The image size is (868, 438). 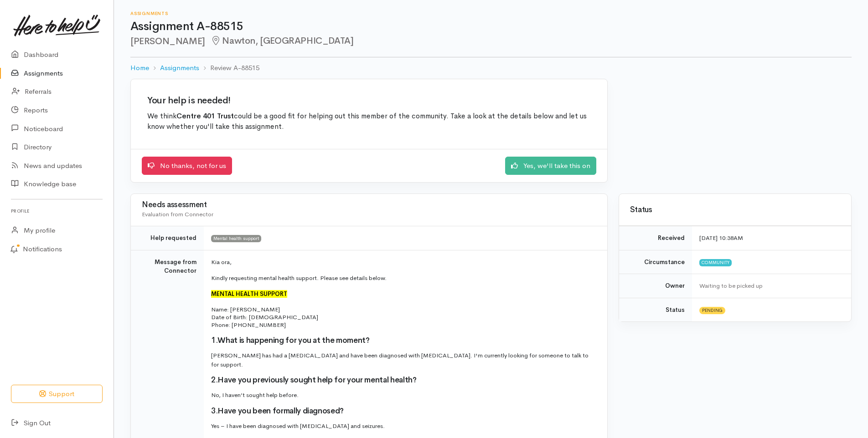 I want to click on h1: Assignment A-88515, so click(x=491, y=26).